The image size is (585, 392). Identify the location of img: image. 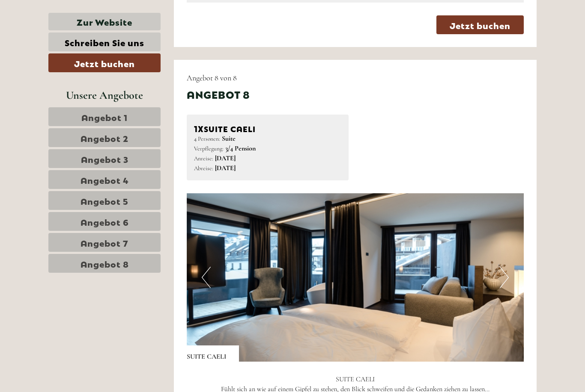
(355, 277).